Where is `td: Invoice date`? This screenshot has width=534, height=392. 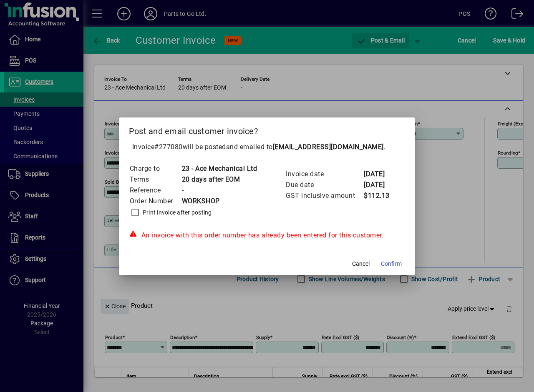
td: Invoice date is located at coordinates (324, 174).